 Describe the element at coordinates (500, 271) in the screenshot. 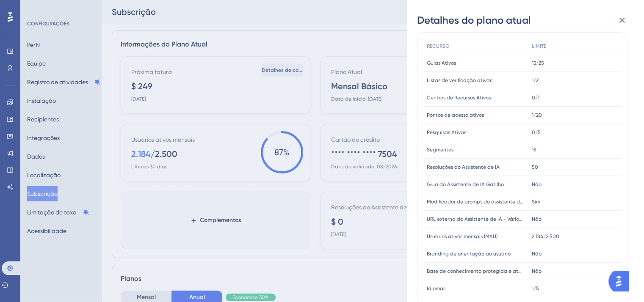

I see `font: Base de conhecimento protegida e atualizações de produtos` at that location.